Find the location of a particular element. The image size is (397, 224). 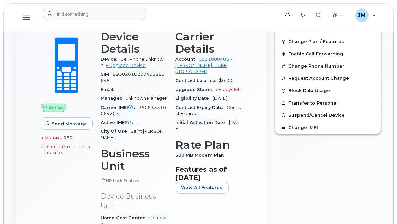

h3: Business Unit is located at coordinates (134, 160).